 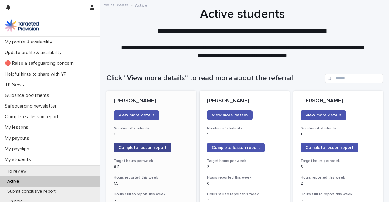 What do you see at coordinates (37, 74) in the screenshot?
I see `p: Helpful hints to share with YP` at bounding box center [37, 74].